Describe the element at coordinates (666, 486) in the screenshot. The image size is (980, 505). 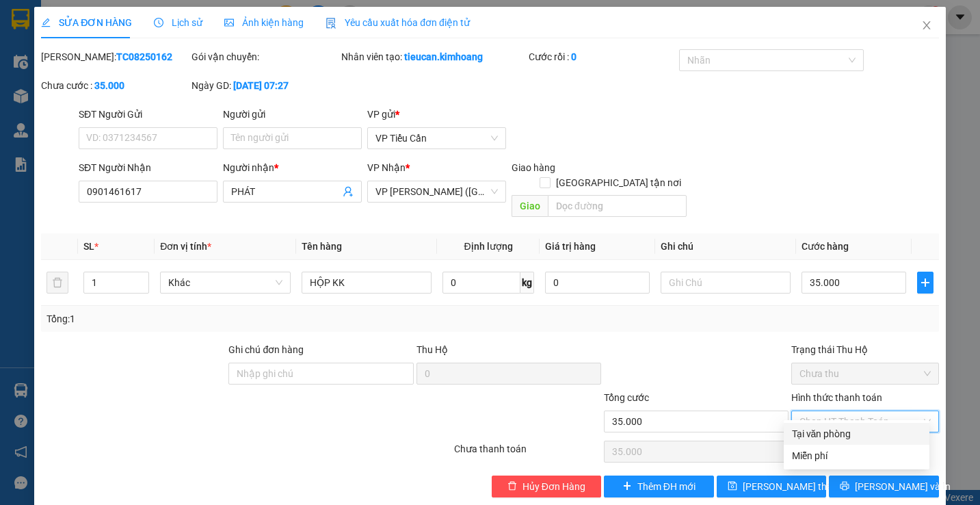
I see `span: Thêm ĐH mới` at that location.